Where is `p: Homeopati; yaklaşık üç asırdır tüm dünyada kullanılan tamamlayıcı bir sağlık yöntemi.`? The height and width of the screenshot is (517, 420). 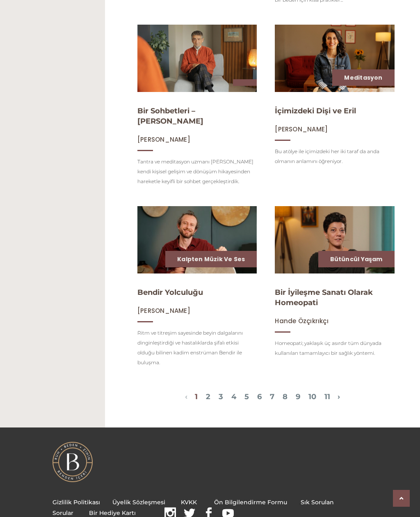 p: Homeopati; yaklaşık üç asırdır tüm dünyada kullanılan tamamlayıcı bir sağlık yöntemi. is located at coordinates (334, 348).